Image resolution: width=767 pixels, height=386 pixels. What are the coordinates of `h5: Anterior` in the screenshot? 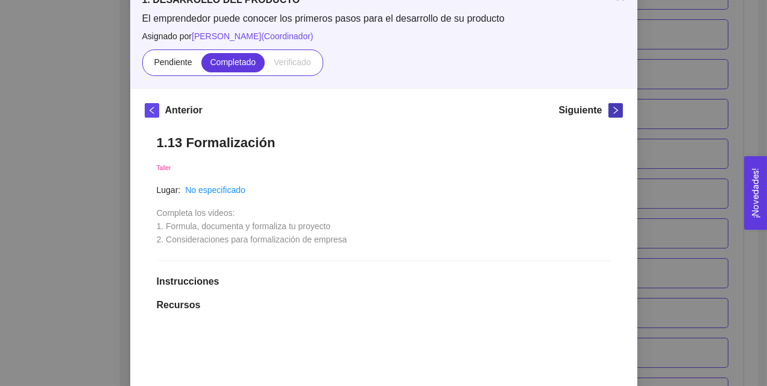 It's located at (184, 110).